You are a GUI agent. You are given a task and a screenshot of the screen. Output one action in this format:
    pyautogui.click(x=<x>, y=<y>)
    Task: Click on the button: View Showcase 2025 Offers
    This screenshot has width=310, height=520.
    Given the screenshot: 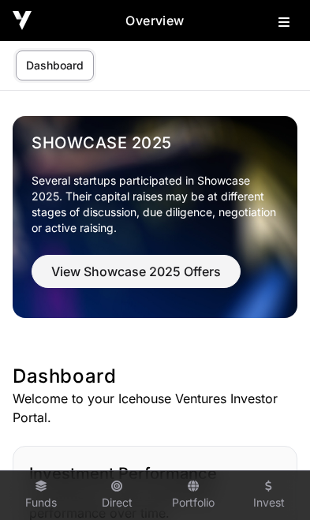 What is the action you would take?
    pyautogui.click(x=136, y=271)
    